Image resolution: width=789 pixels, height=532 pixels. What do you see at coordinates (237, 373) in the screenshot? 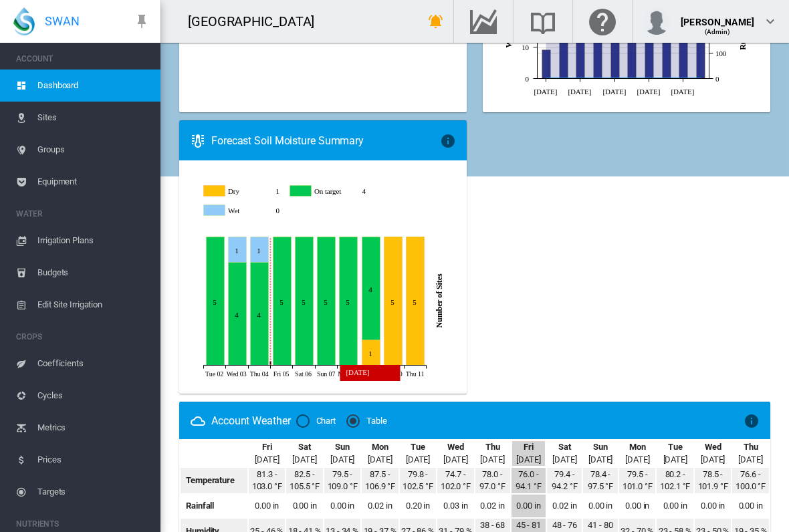
I see `tspan: Wed 03` at bounding box center [237, 373].